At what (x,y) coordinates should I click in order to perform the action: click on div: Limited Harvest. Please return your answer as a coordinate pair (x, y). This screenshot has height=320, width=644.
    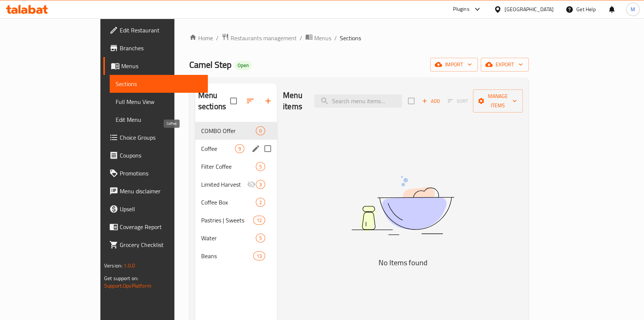
    Looking at the image, I should click on (224, 184).